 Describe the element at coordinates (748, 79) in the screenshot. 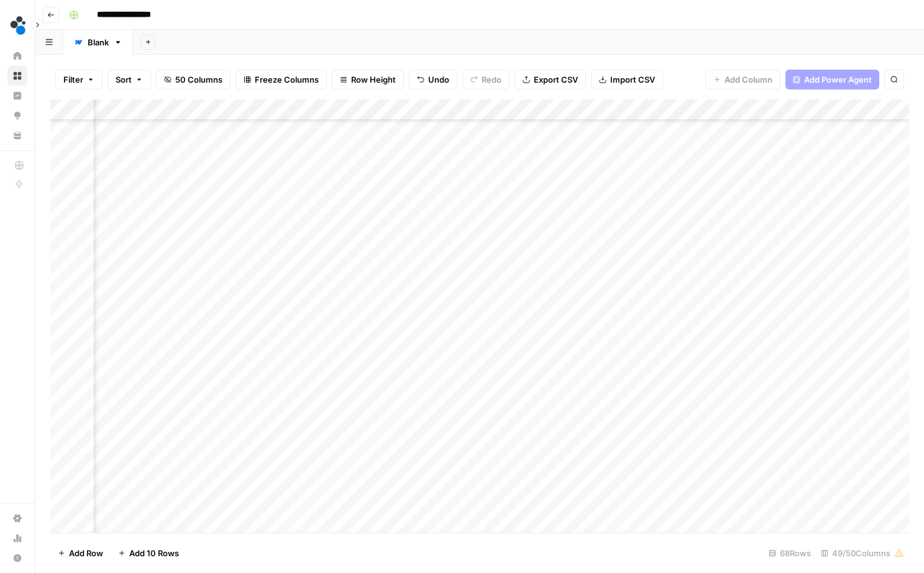

I see `span: Add Column` at that location.